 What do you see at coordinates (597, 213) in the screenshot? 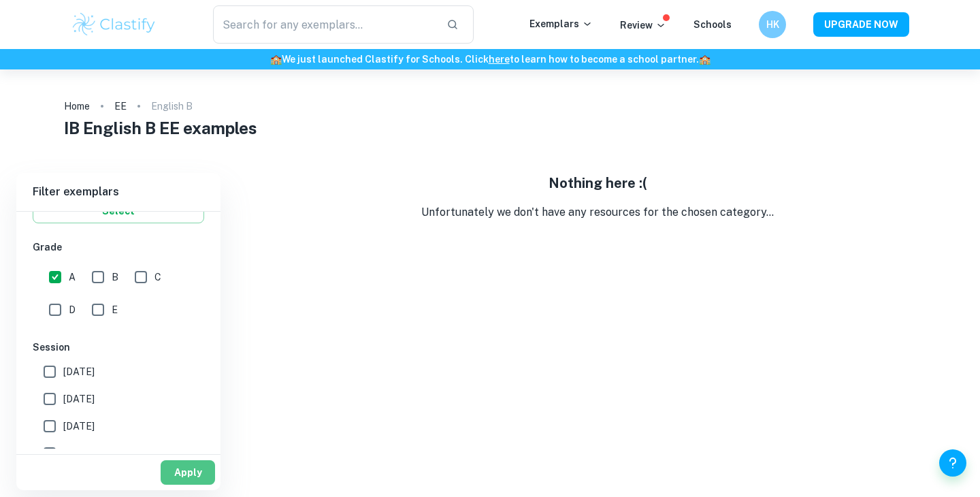
I see `p: Unfortunately we don't have any resources for the chosen category...` at bounding box center [597, 213].